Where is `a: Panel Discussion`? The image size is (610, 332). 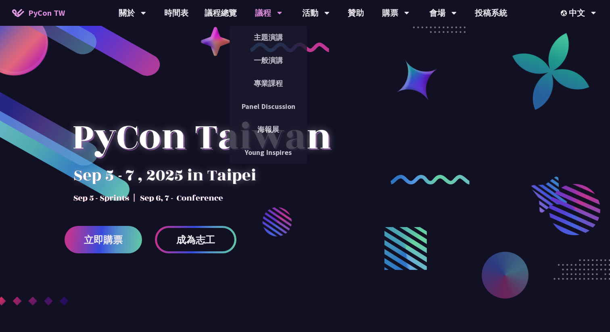 a: Panel Discussion is located at coordinates (268, 106).